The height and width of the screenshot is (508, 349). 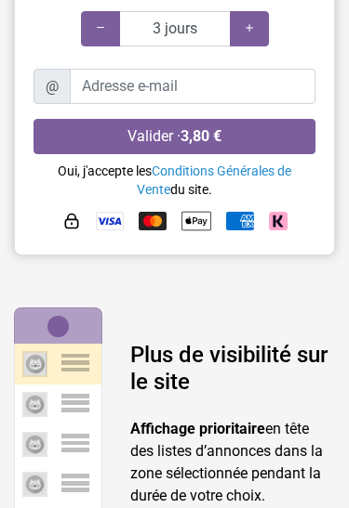 What do you see at coordinates (174, 137) in the screenshot?
I see `button: Valider ·3,80 €` at bounding box center [174, 137].